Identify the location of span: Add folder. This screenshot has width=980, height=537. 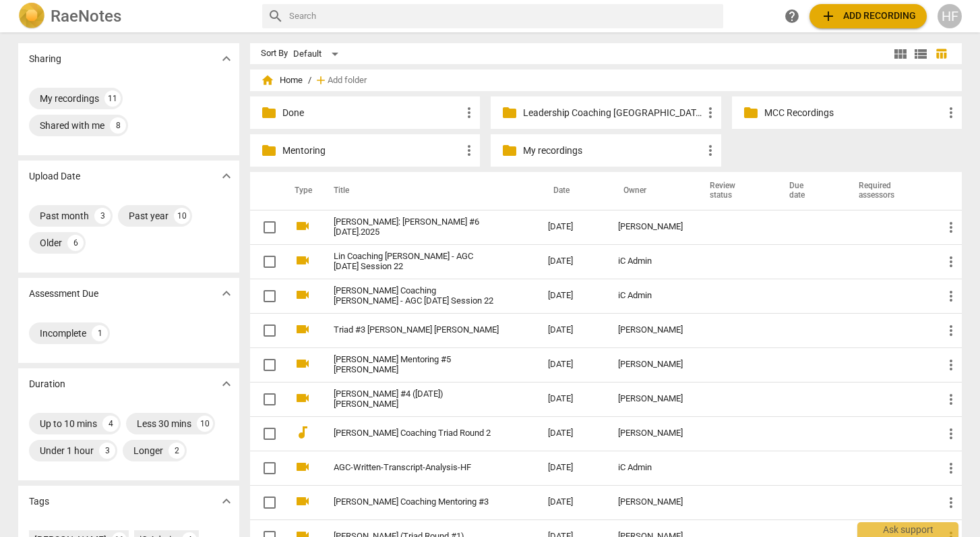
(347, 81).